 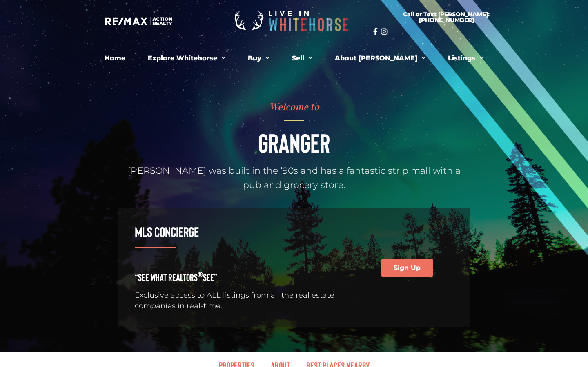 I want to click on a: Listings, so click(x=466, y=58).